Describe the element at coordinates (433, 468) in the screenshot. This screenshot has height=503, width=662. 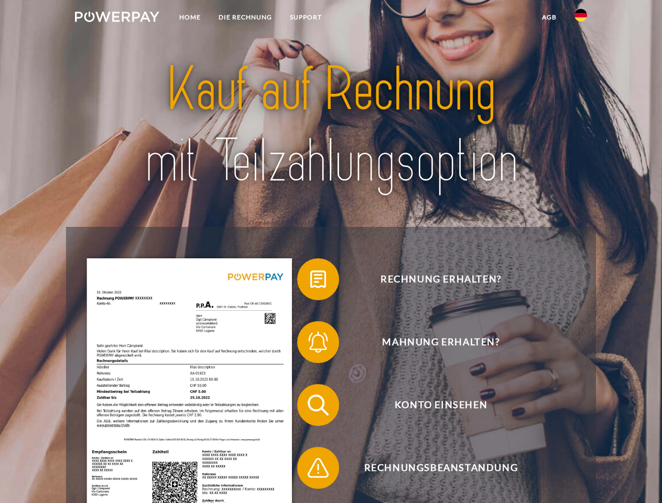
I see `a: Rechnungsbeanstandung` at that location.